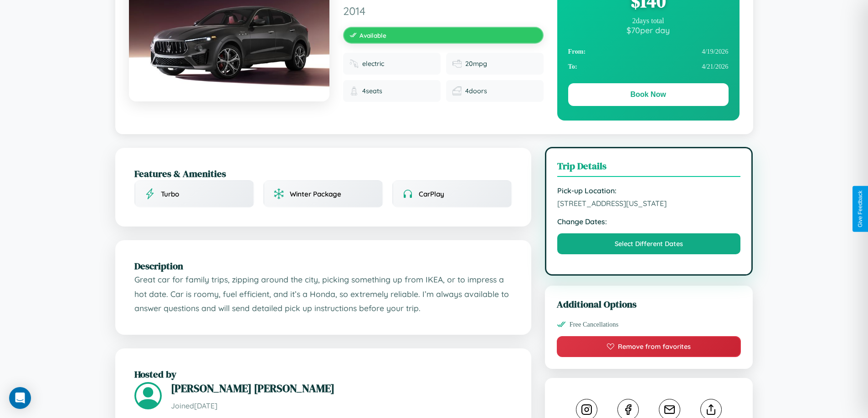 This screenshot has height=418, width=868. Describe the element at coordinates (373, 35) in the screenshot. I see `span: Available` at that location.